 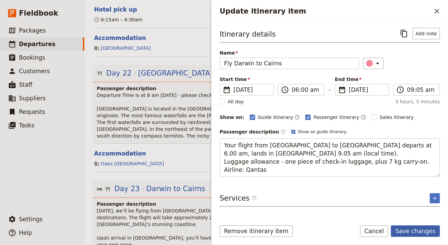 What do you see at coordinates (297, 117) in the screenshot?
I see `button: Time shown on guide itinerary` at bounding box center [297, 117].